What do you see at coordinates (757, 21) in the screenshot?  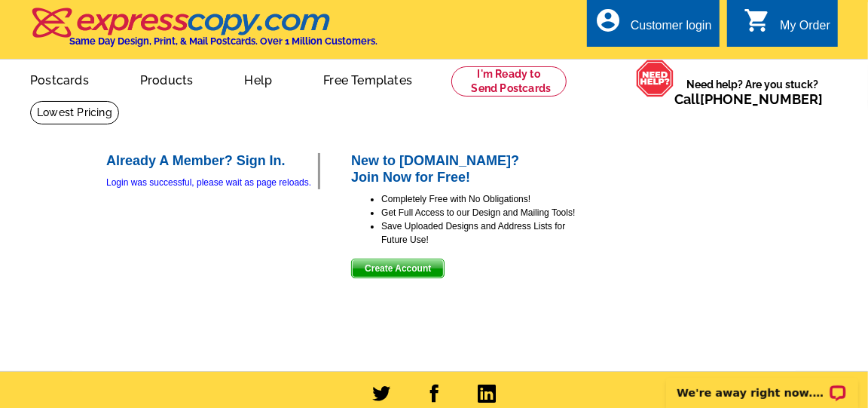 I see `i: shopping_cart` at bounding box center [757, 21].